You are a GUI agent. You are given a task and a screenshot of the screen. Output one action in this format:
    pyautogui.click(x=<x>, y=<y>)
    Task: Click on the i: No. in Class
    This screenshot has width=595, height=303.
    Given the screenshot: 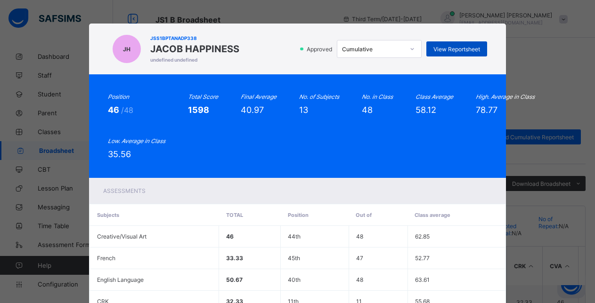 What is the action you would take?
    pyautogui.click(x=377, y=97)
    